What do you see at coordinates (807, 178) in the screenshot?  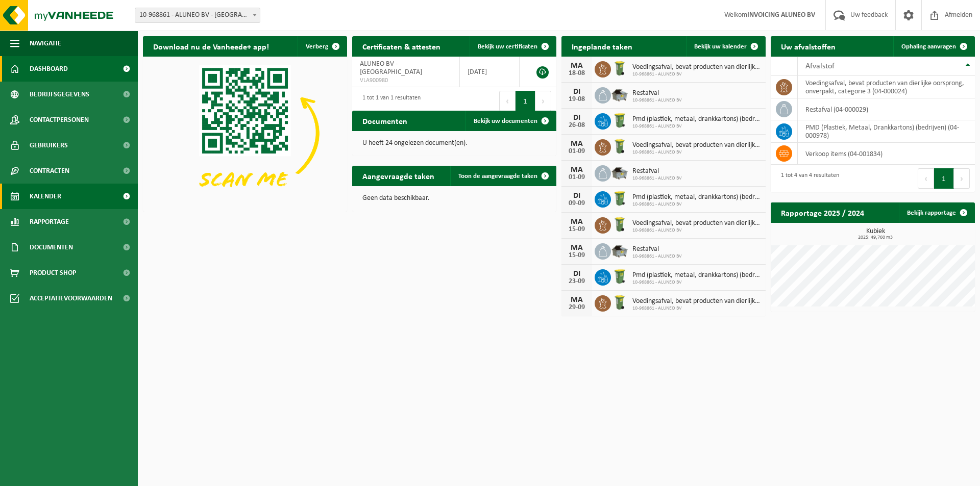 I see `div: 1 tot 4 van 4 resultaten` at bounding box center [807, 178].